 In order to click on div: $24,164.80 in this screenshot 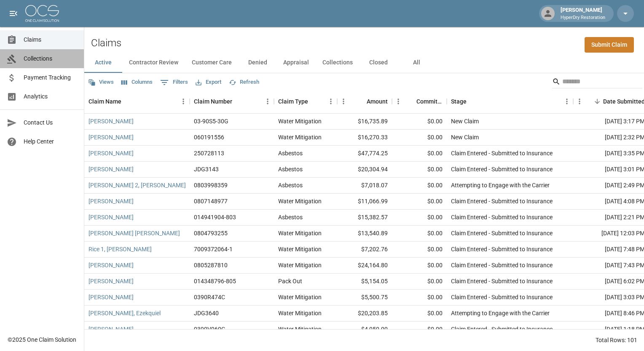, I will do `click(365, 266)`.